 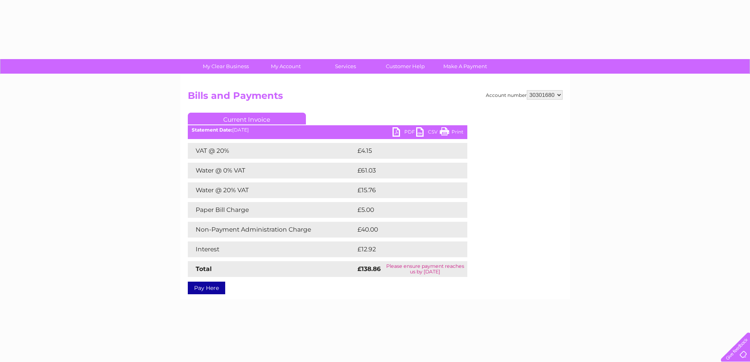 What do you see at coordinates (403, 190) in the screenshot?
I see `td: £15.76` at bounding box center [403, 190].